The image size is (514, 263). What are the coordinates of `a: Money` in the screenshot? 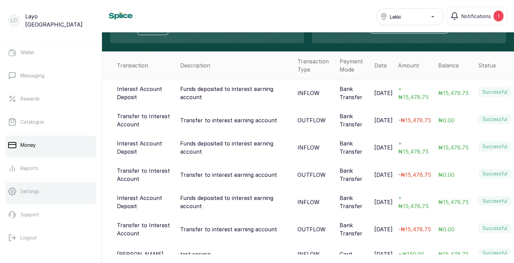 It's located at (51, 145).